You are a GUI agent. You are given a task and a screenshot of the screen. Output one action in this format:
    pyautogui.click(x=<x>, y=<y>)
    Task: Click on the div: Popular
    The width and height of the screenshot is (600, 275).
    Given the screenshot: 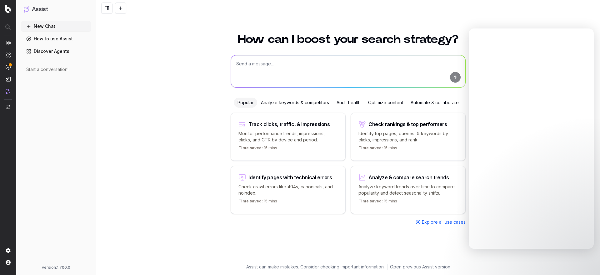 What is the action you would take?
    pyautogui.click(x=245, y=102)
    